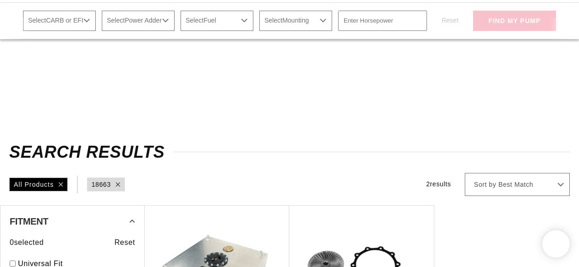 The width and height of the screenshot is (579, 267). What do you see at coordinates (29, 221) in the screenshot?
I see `span: Fitment` at bounding box center [29, 221].